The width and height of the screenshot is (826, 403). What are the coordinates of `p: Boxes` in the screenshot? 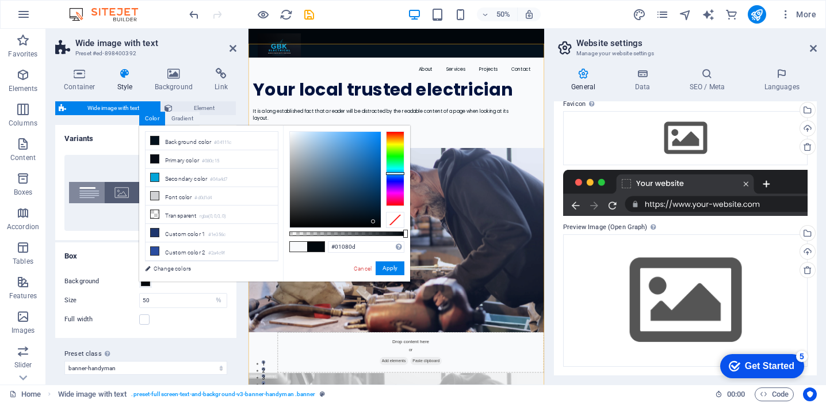 It's located at (23, 192).